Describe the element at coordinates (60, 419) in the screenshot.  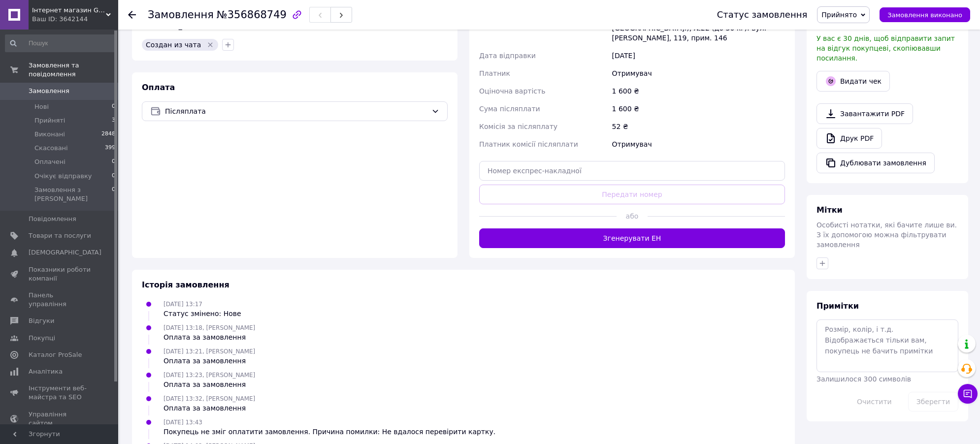
I see `span: Управління сайтом` at that location.